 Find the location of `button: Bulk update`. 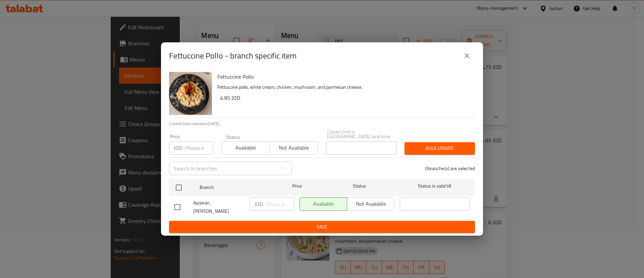

button: Bulk update is located at coordinates (440, 148).